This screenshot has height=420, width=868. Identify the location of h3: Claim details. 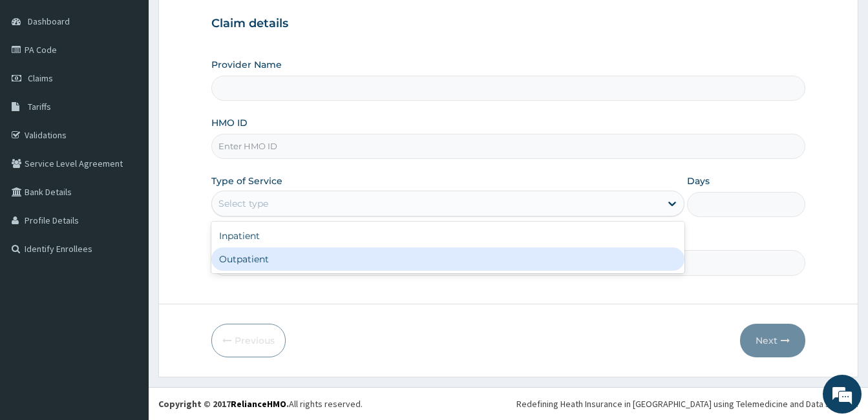
(508, 24).